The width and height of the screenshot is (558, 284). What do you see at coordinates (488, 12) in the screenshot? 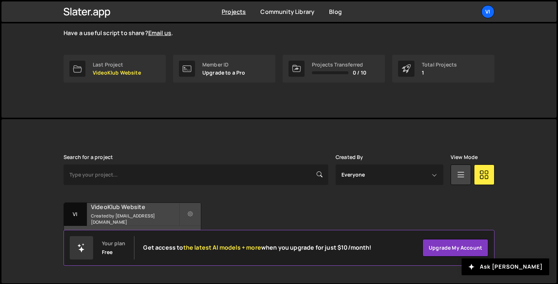
I see `a: Vi` at bounding box center [488, 12].